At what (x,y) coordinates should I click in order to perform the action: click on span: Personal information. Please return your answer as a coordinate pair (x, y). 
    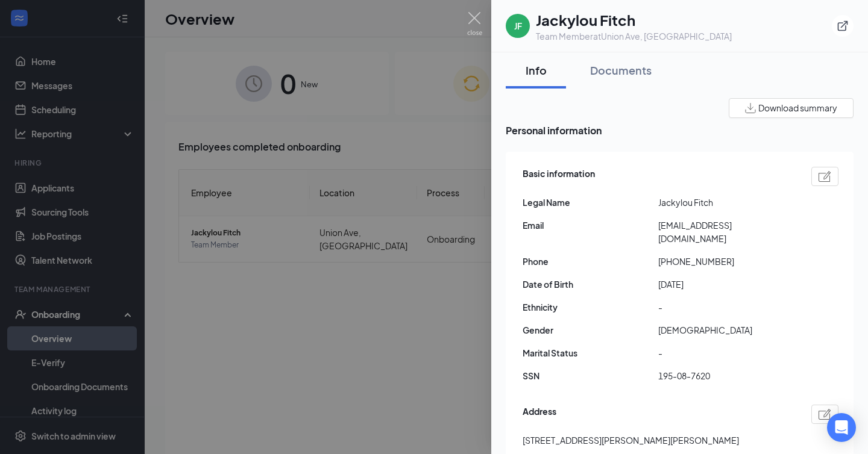
    Looking at the image, I should click on (679, 130).